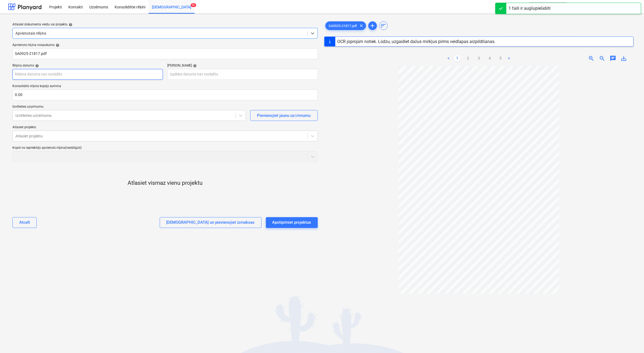 This screenshot has height=353, width=644. What do you see at coordinates (25, 223) in the screenshot?
I see `div: Atcelt` at bounding box center [25, 223].